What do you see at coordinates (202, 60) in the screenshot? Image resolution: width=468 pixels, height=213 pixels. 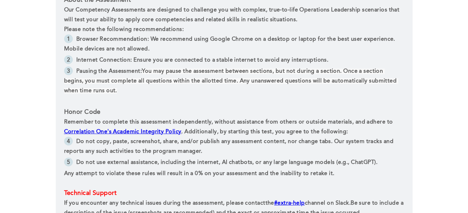 I see `span: Internet Connection: Ensure you are connected to a stable internet to avoid any interruptions.` at bounding box center [202, 60].